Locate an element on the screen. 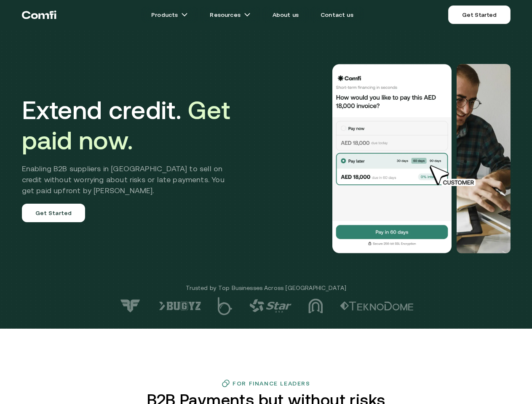  a: Productsarrow icons is located at coordinates (169, 15).